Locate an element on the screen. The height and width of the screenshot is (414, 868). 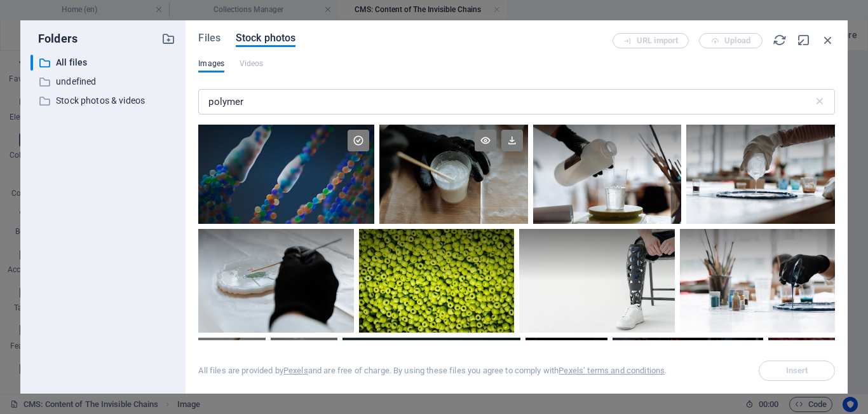
p: Folders is located at coordinates (54, 39).